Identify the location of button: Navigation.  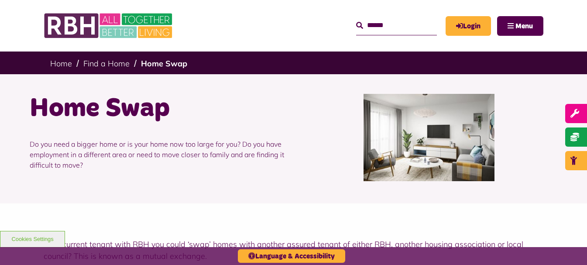
(520, 26).